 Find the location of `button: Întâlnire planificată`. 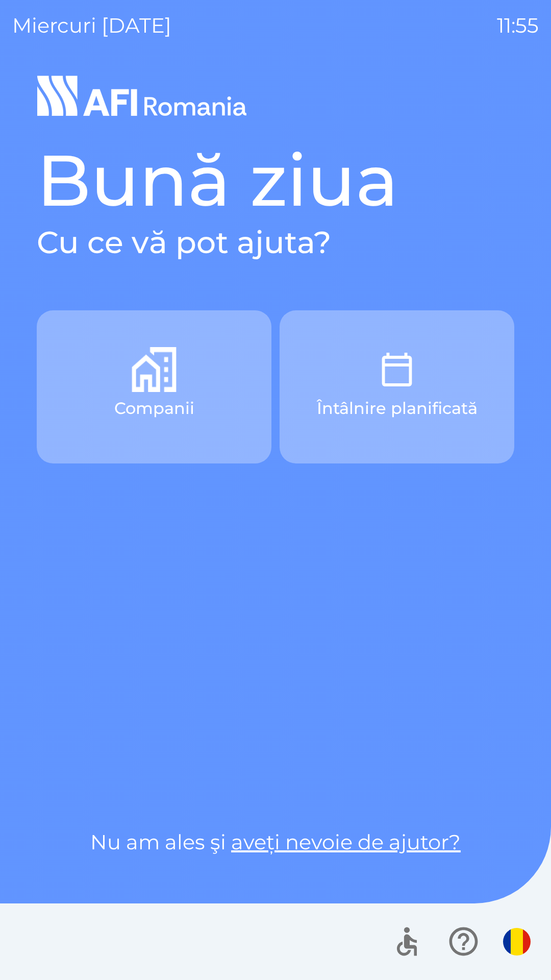

button: Întâlnire planificată is located at coordinates (397, 387).